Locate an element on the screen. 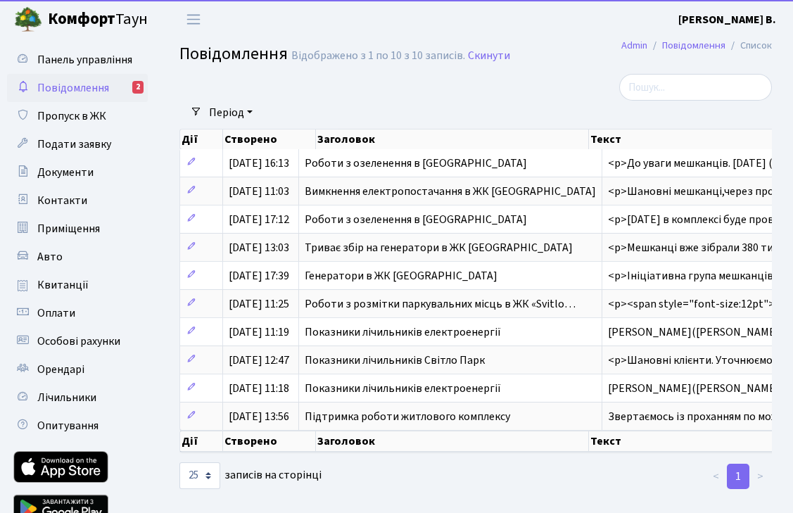  span: Приміщення is located at coordinates (68, 229).